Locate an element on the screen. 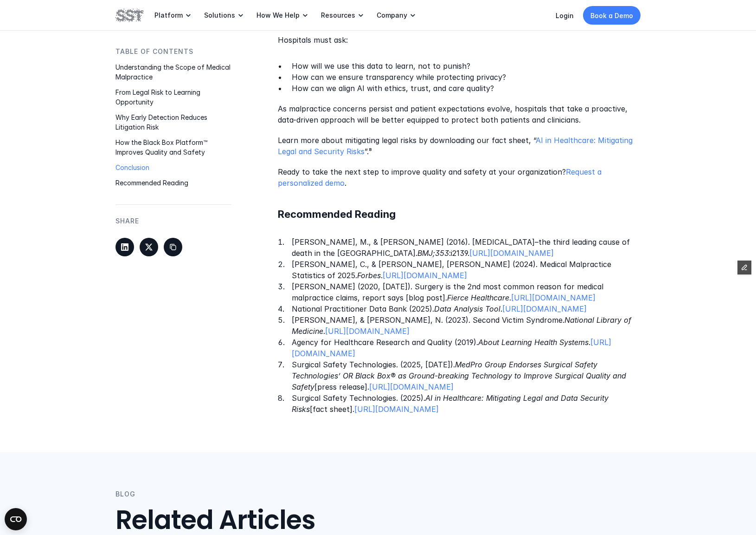 The height and width of the screenshot is (535, 756). p: How the Black Box Platform™ Improves Quality and Safety is located at coordinates (173, 147).